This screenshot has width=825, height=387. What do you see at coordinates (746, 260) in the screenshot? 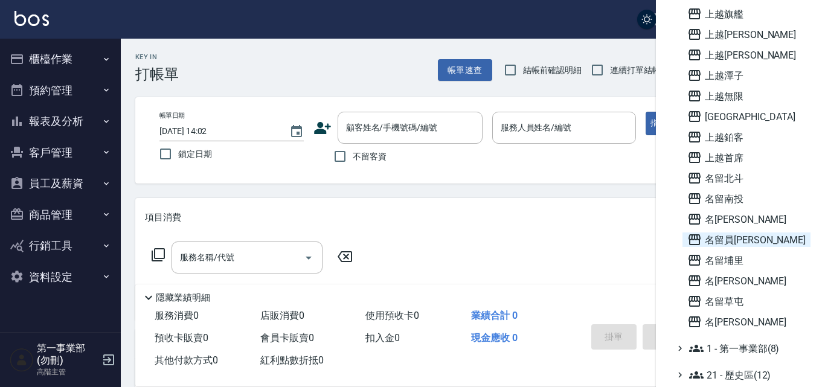
I see `span: 名留埔里` at bounding box center [746, 260].